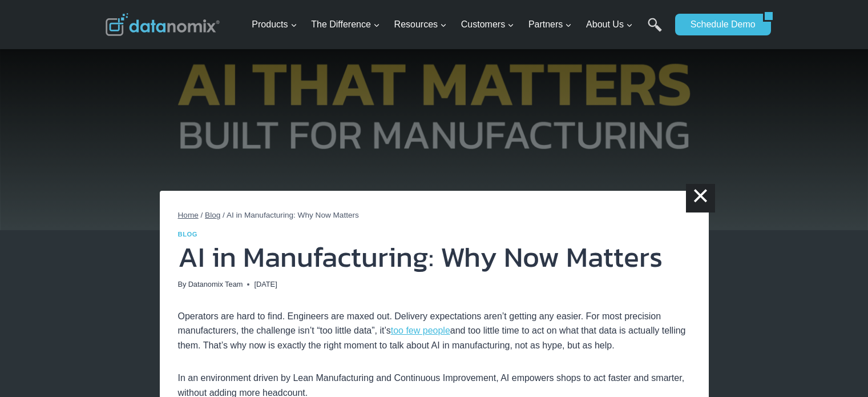 This screenshot has width=868, height=397. Describe the element at coordinates (609, 25) in the screenshot. I see `span: About Us` at that location.